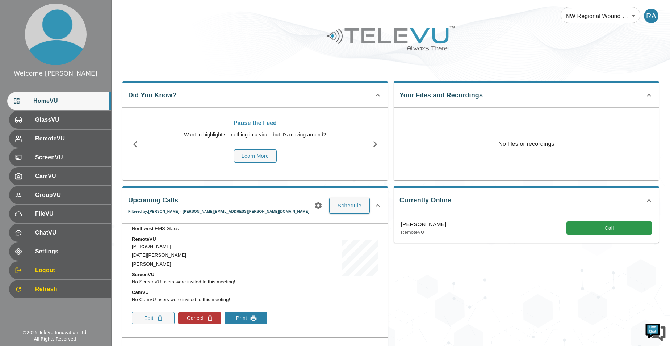 This screenshot has height=346, width=670. What do you see at coordinates (60, 290) in the screenshot?
I see `div: Refresh` at bounding box center [60, 290].